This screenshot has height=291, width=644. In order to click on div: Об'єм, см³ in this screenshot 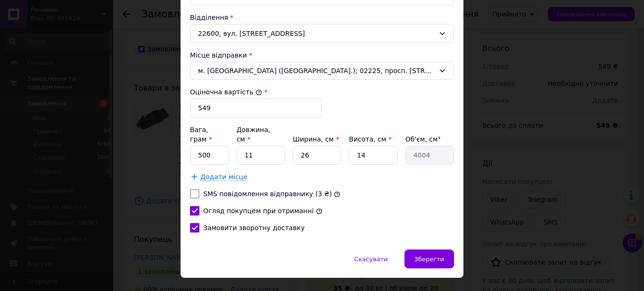, I will do `click(429, 140)`.